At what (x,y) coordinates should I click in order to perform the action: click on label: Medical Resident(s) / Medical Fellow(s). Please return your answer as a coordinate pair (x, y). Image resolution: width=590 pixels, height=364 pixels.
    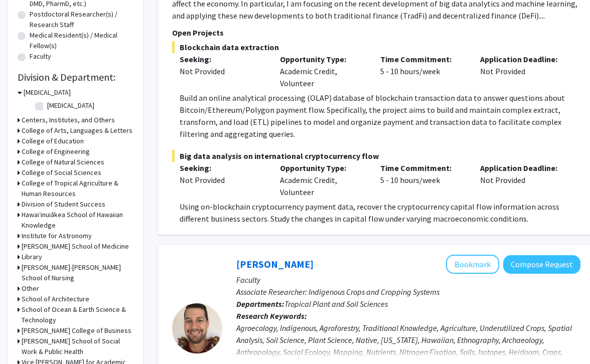
    Looking at the image, I should click on (81, 41).